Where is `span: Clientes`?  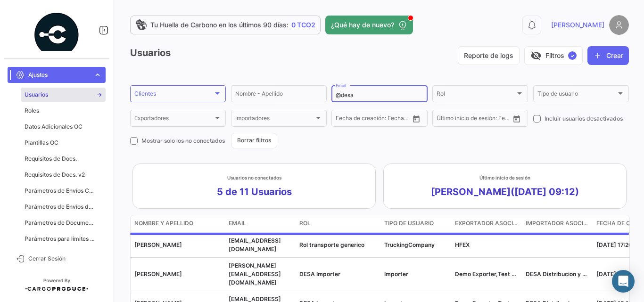 span: Clientes is located at coordinates (173, 95).